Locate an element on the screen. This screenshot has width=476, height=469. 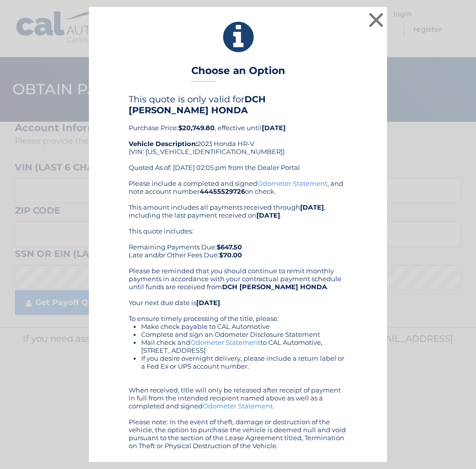
div: Please include a completed and signed , and note account number on check. This amount includes al... is located at coordinates (238, 314).